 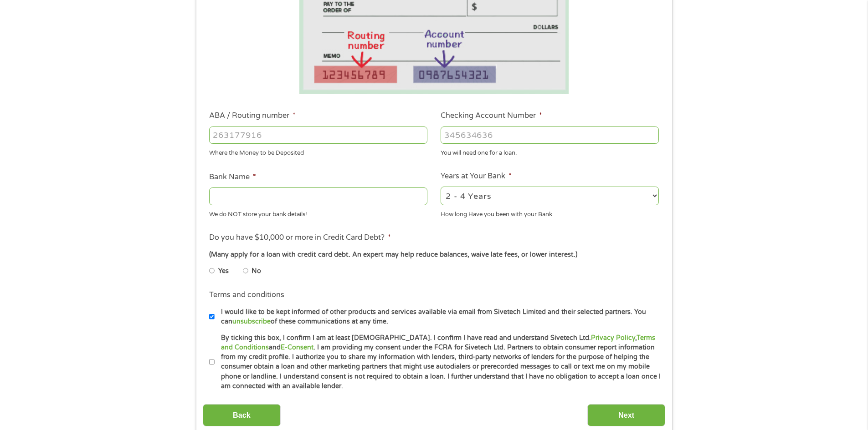 I want to click on a: Terms and Conditions, so click(x=438, y=343).